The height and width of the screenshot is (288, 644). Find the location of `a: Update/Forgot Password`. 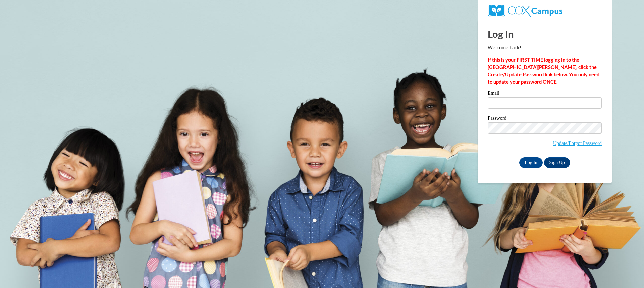

a: Update/Forgot Password is located at coordinates (577, 143).